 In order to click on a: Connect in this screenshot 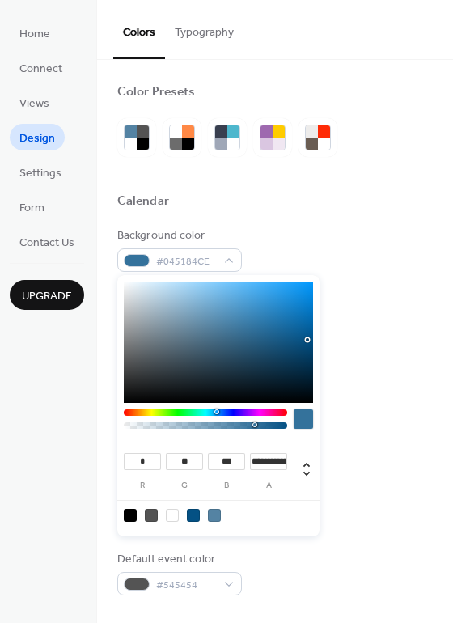, I will do `click(40, 67)`.